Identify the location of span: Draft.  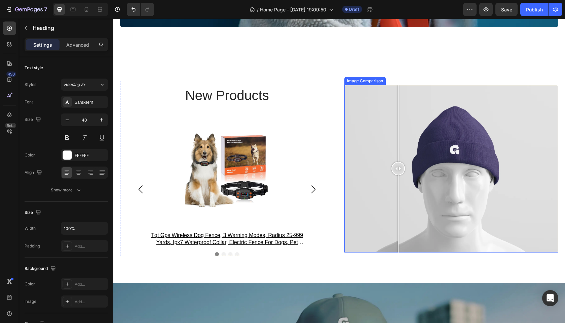
(354, 9).